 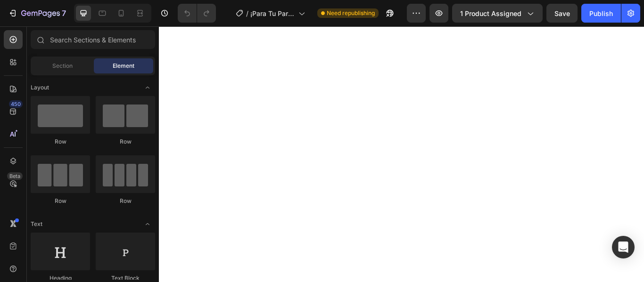 What do you see at coordinates (601, 13) in the screenshot?
I see `button: Publish` at bounding box center [601, 13].